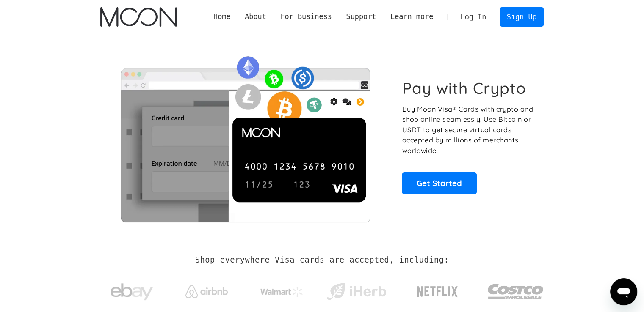  Describe the element at coordinates (281, 290) in the screenshot. I see `a: Walmart` at that location.